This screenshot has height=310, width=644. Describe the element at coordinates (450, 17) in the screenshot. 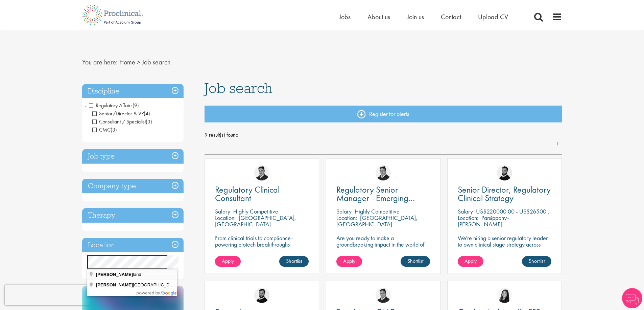

I see `a: Contact` at that location.